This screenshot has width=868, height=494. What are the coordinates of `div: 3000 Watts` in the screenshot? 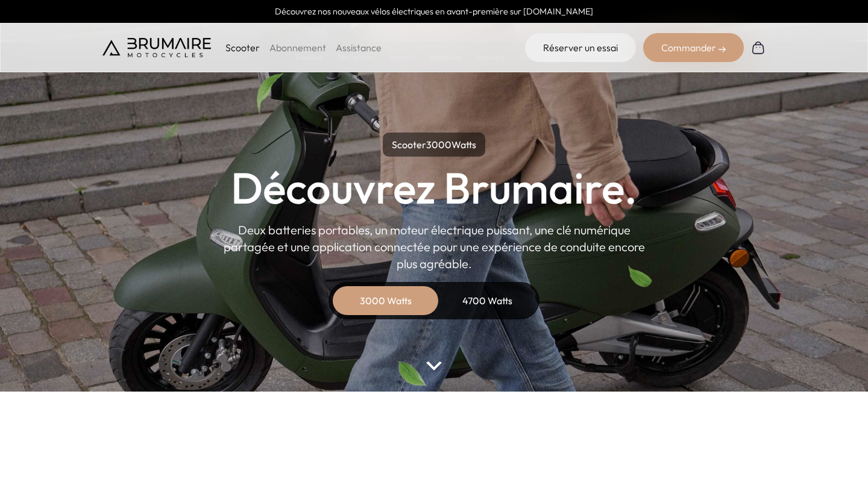 It's located at (386, 301).